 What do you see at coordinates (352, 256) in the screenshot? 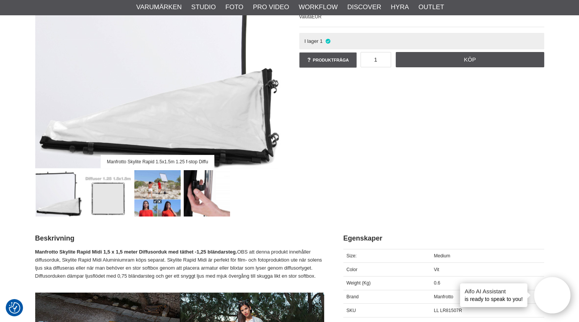
I see `span: Size:` at bounding box center [352, 256].